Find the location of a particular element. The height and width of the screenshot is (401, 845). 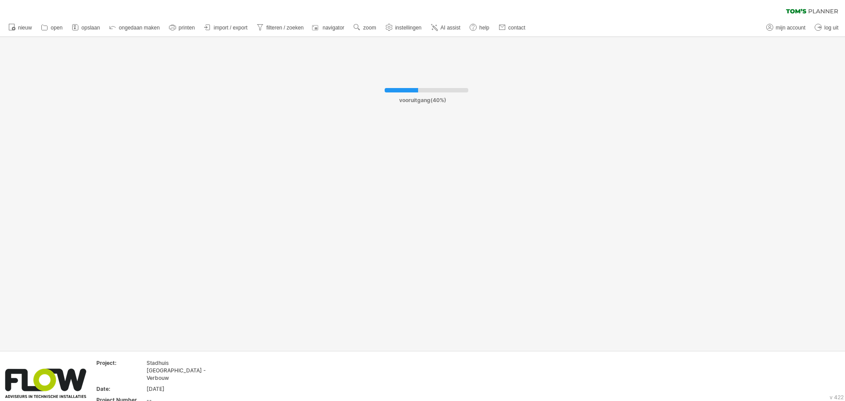

a: mijn account is located at coordinates (786, 28).